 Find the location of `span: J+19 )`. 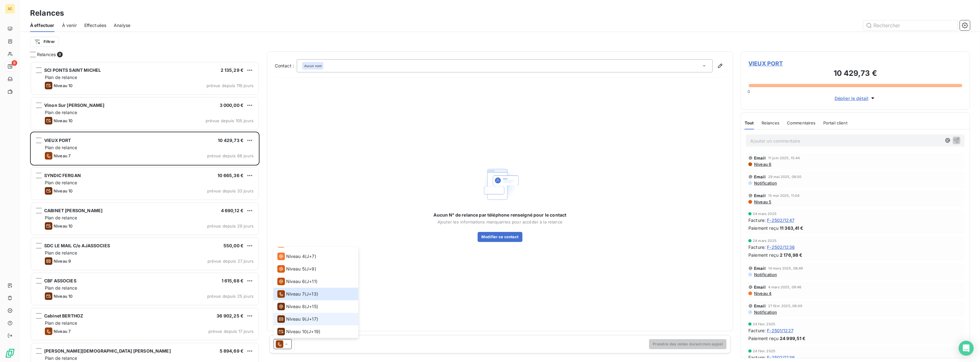

span: J+19 ) is located at coordinates (314, 331).